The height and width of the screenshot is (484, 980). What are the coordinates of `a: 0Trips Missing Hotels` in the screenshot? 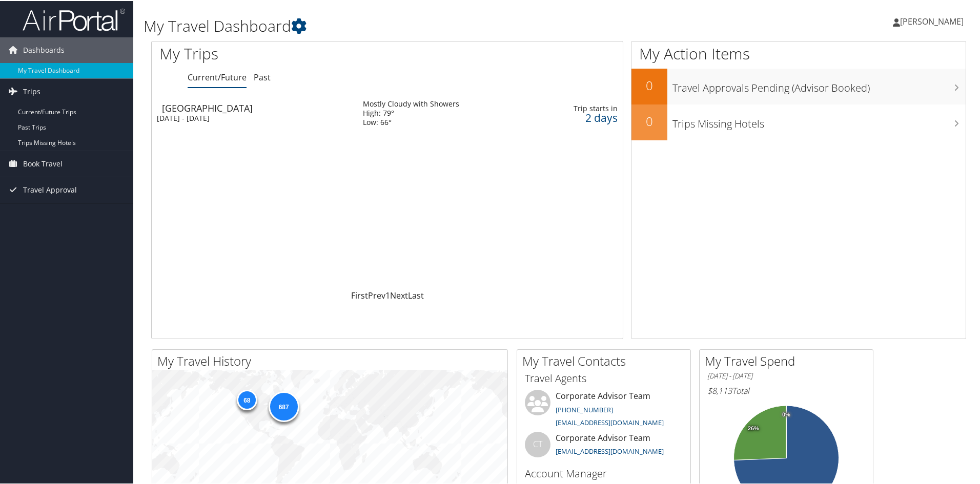 It's located at (798, 122).